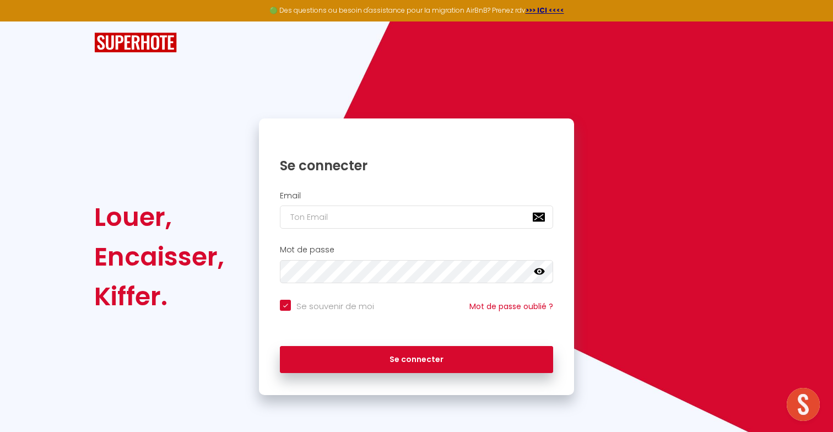  Describe the element at coordinates (416, 360) in the screenshot. I see `button: Se connecter` at that location.